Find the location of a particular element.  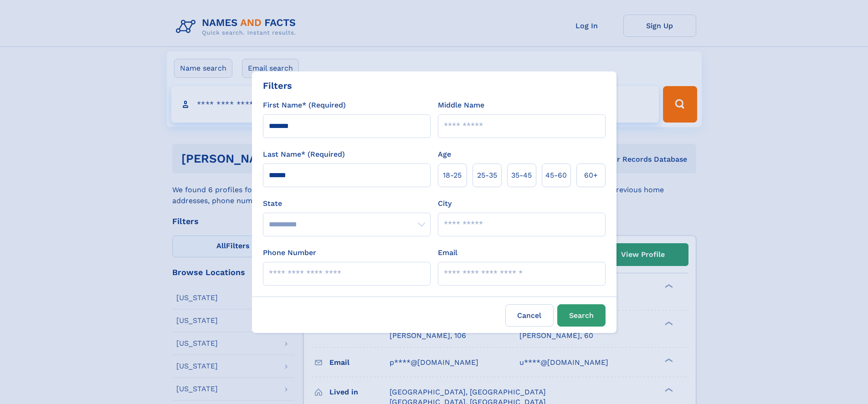

span: 35‑45 is located at coordinates (521, 175).